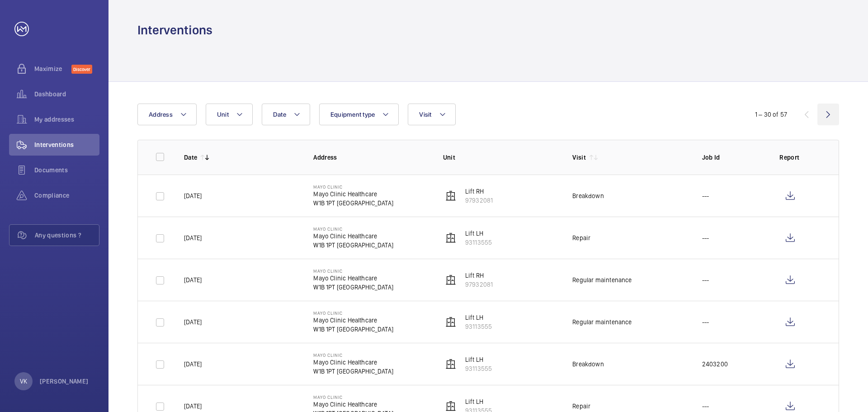 The width and height of the screenshot is (868, 412). What do you see at coordinates (67, 94) in the screenshot?
I see `span: Dashboard` at bounding box center [67, 94].